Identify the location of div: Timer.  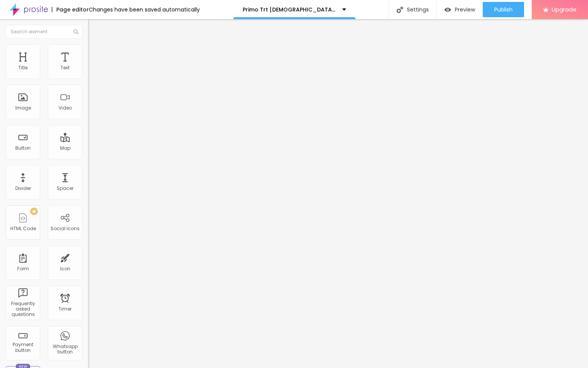
(65, 309).